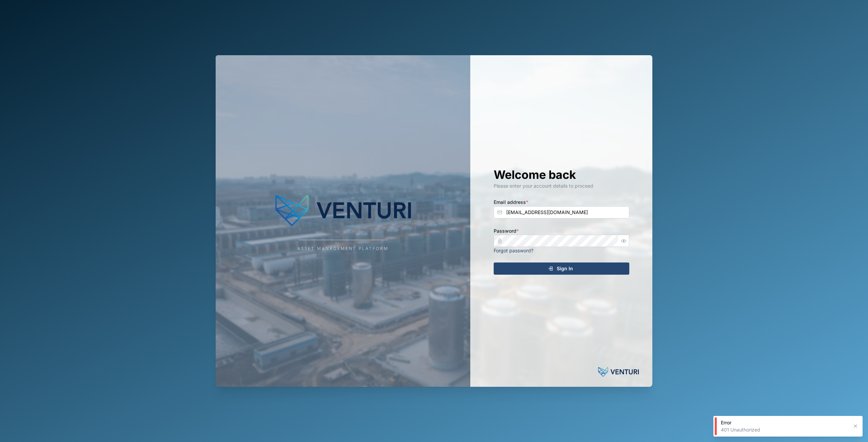 The width and height of the screenshot is (868, 442). I want to click on div: Asset Management Platform, so click(343, 249).